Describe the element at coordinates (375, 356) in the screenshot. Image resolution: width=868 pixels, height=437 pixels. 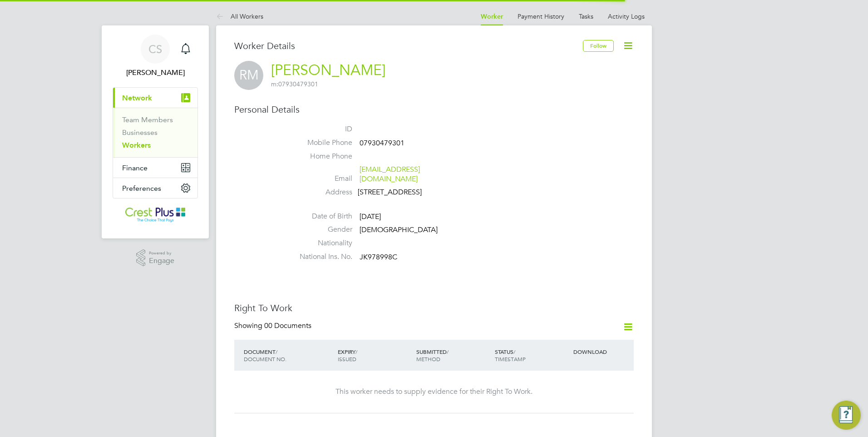
I see `div: EXPIRY` at that location.